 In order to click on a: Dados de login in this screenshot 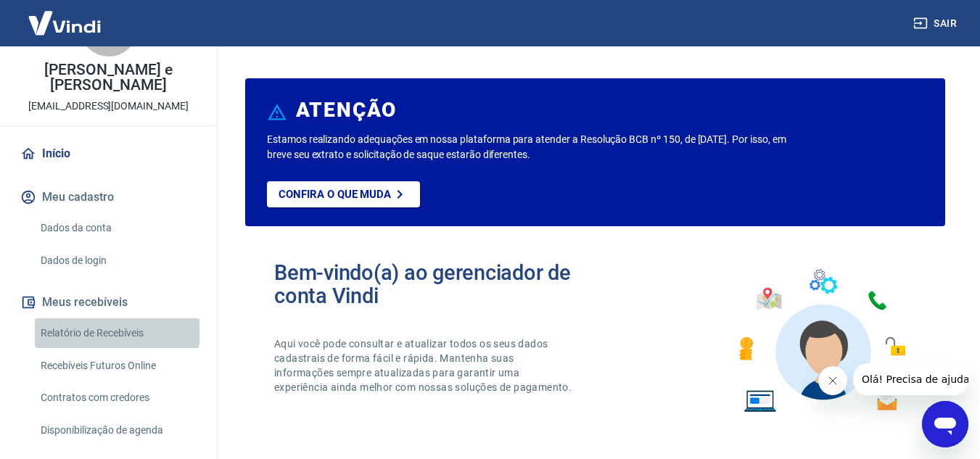, I will do `click(117, 260)`.